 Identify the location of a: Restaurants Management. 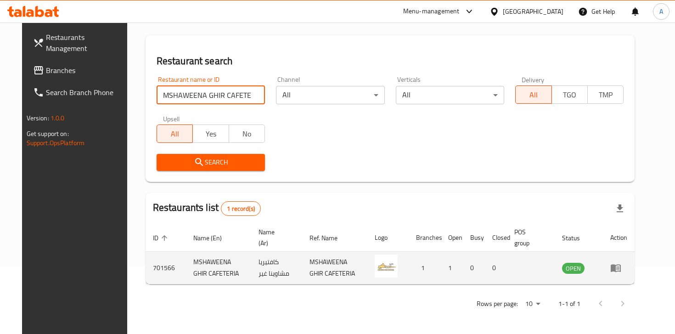
(80, 43).